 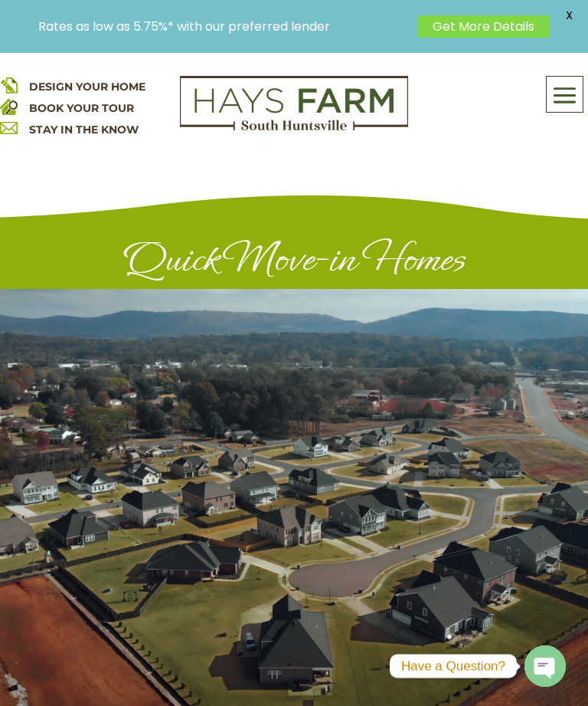 What do you see at coordinates (569, 15) in the screenshot?
I see `span: X` at bounding box center [569, 15].